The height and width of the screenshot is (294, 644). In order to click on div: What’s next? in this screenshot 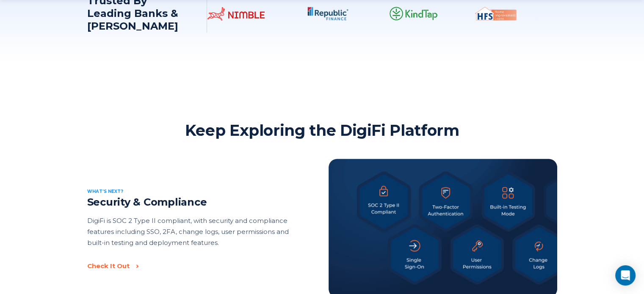, I will do `click(192, 191)`.